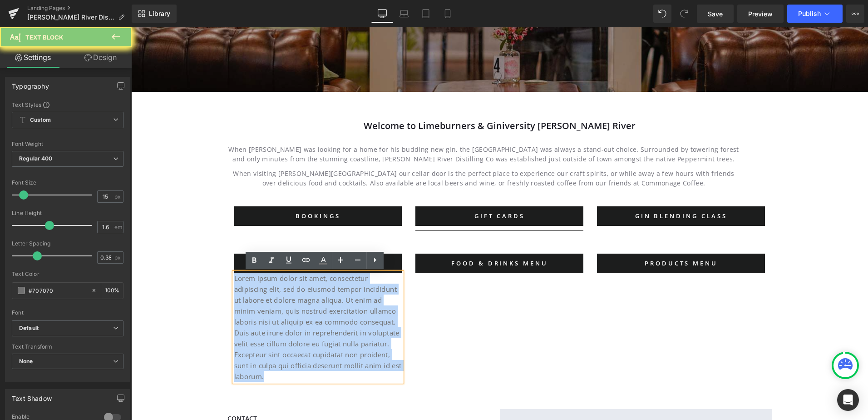  I want to click on a: GIN BLENDING CLASS, so click(549, 189).